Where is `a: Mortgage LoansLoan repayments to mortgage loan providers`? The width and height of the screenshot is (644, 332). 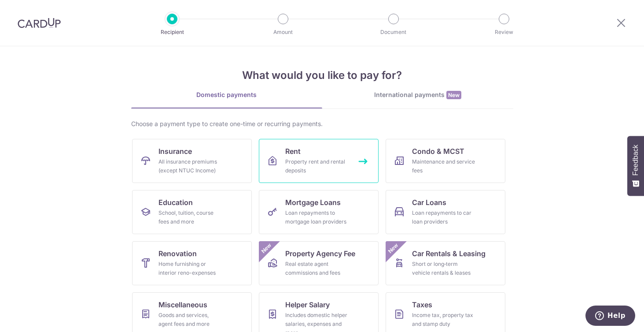
a: Mortgage LoansLoan repayments to mortgage loan providers is located at coordinates (319, 212).